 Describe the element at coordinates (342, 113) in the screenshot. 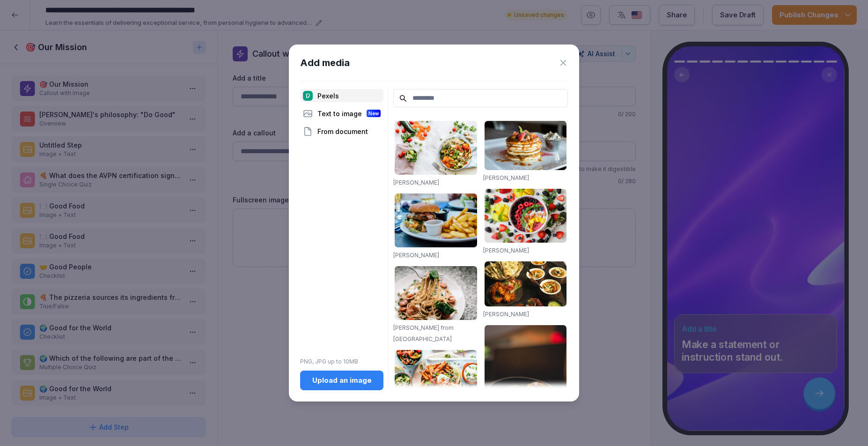

I see `div: Text to image` at that location.